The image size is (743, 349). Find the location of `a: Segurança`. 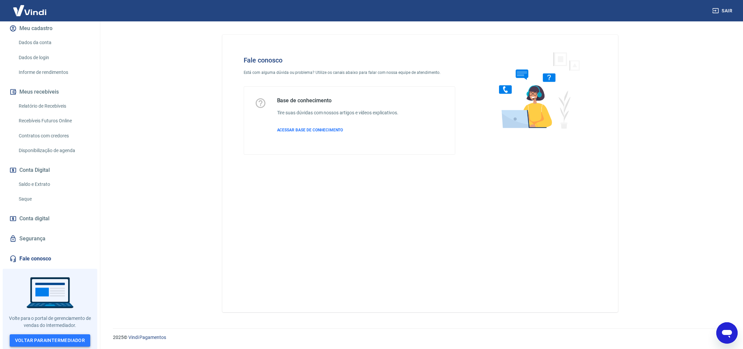

a: Segurança is located at coordinates (50, 239).